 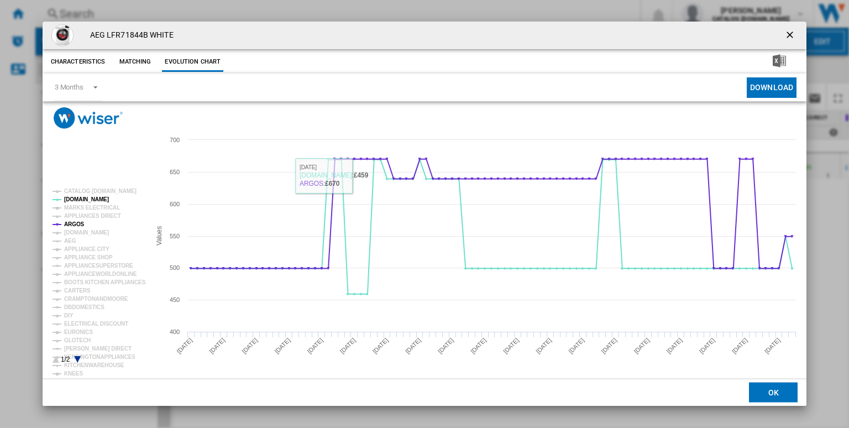 I want to click on tspan: EURONICS, so click(x=79, y=332).